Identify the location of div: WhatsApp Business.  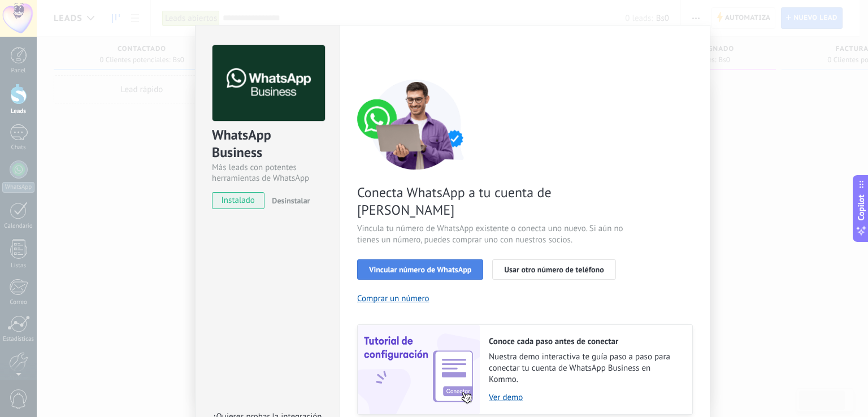
(267, 144).